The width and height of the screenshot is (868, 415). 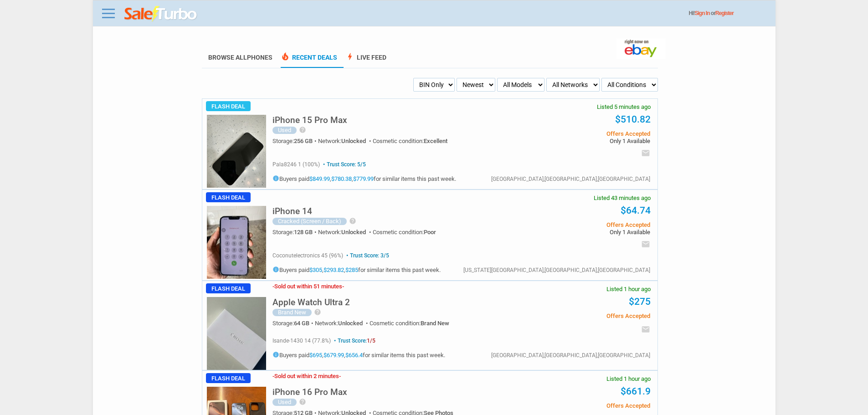 I want to click on span: isande-1430 14 (77.8%), so click(x=302, y=341).